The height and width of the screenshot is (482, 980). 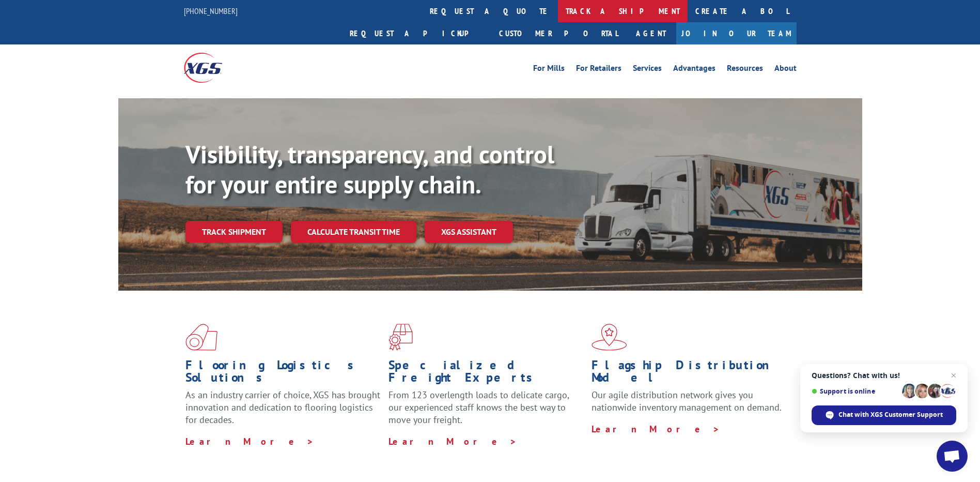 I want to click on h1: Flooring Logistics Solutions, so click(x=283, y=374).